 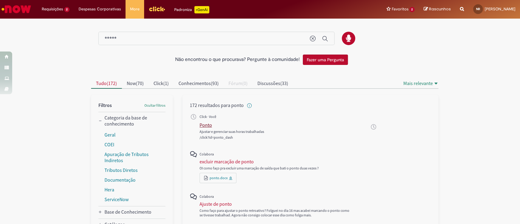 I want to click on img: ServiceNow, so click(x=16, y=9).